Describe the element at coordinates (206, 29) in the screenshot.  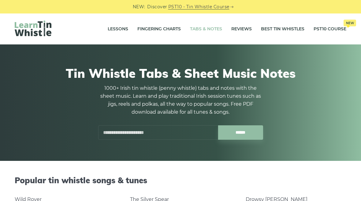
I see `a: Tabs & Notes` at that location.